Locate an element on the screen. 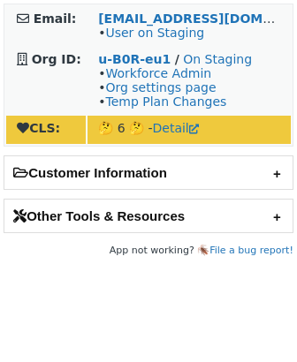 The image size is (297, 362). h2: Other Tools & Resources is located at coordinates (148, 216).